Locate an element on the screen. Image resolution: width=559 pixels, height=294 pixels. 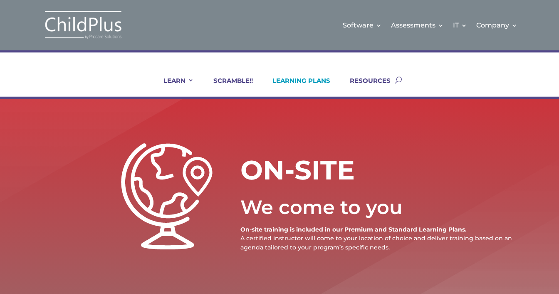
h1: ON-SITE is located at coordinates (351, 172).